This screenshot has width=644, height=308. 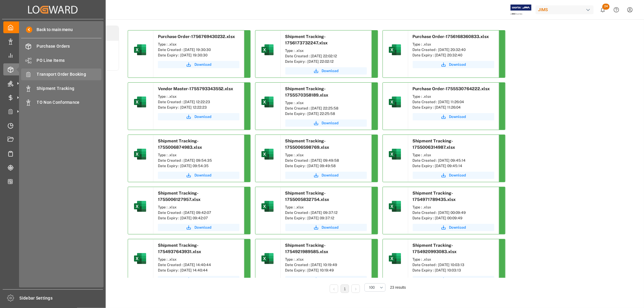 What do you see at coordinates (451, 36) in the screenshot?
I see `span: Purchase Order-1756168360833.xlsx` at bounding box center [451, 36].